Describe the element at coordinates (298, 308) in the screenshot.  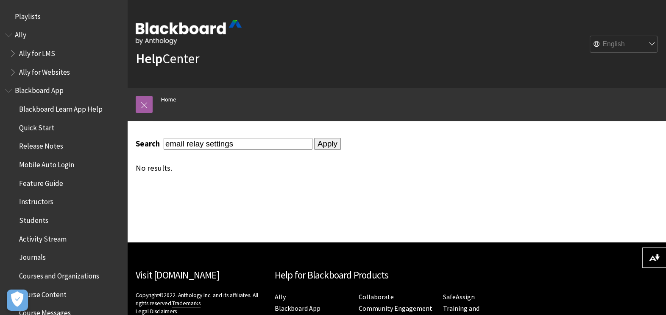
I see `a: Blackboard App` at that location.